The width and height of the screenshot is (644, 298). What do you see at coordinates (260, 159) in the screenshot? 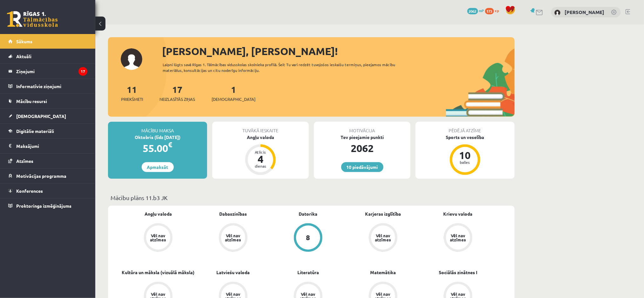
I see `div: 4` at bounding box center [260, 159].